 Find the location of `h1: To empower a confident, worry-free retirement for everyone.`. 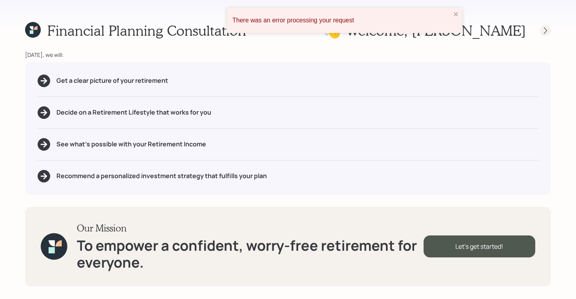

h1: To empower a confident, worry-free retirement for everyone. is located at coordinates (250, 254).